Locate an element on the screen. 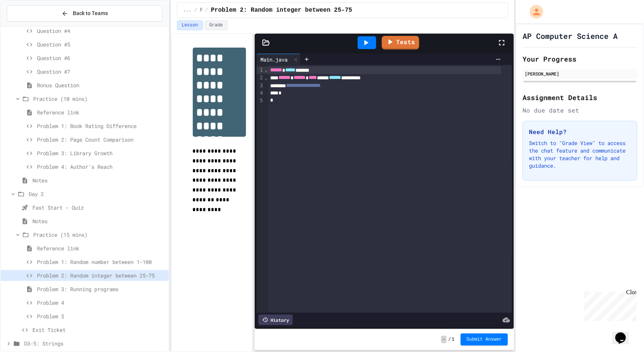 Image resolution: width=644 pixels, height=352 pixels. span: Problem 5 is located at coordinates (101, 316).